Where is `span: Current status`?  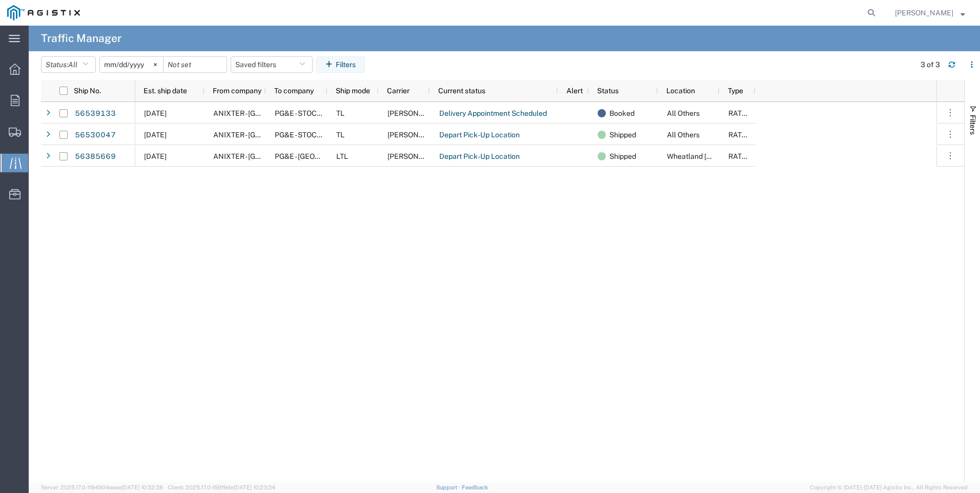
span: Current status is located at coordinates (462, 91).